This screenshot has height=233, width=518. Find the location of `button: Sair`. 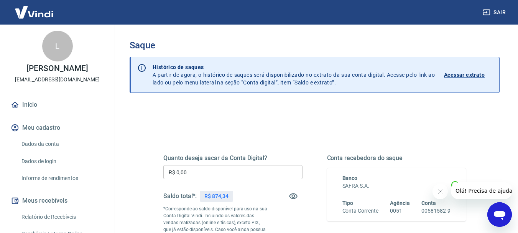

button: Sair is located at coordinates (495, 12).